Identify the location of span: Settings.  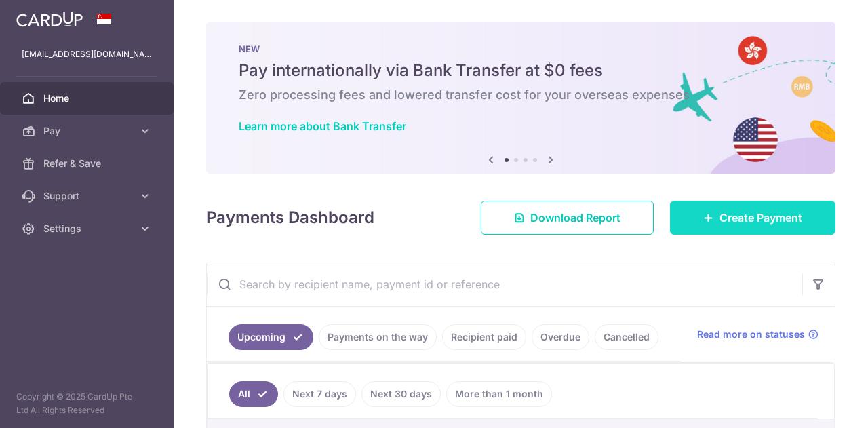
(88, 229).